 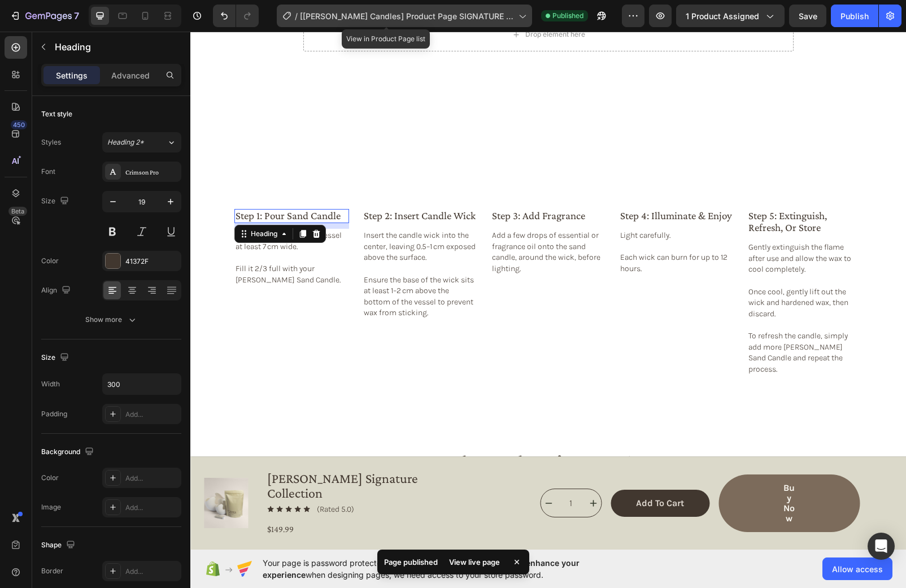 What do you see at coordinates (567, 16) in the screenshot?
I see `span: Published` at bounding box center [567, 16].